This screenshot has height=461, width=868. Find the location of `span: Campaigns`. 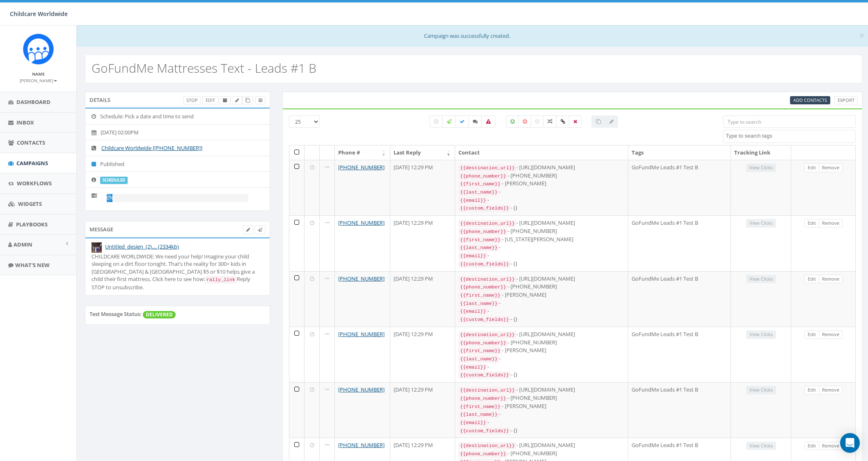

span: Campaigns is located at coordinates (32, 164).